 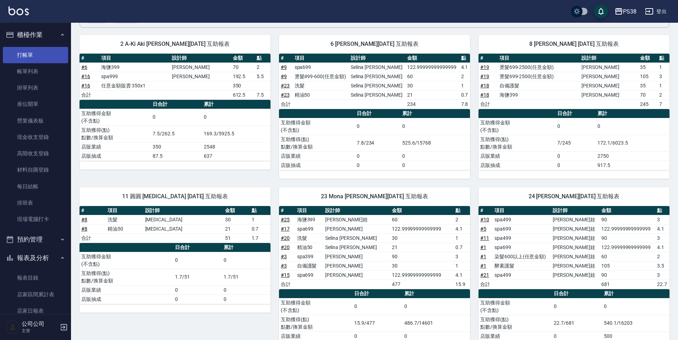 What do you see at coordinates (422, 275) in the screenshot?
I see `td: 122.99999999999999` at bounding box center [422, 275].